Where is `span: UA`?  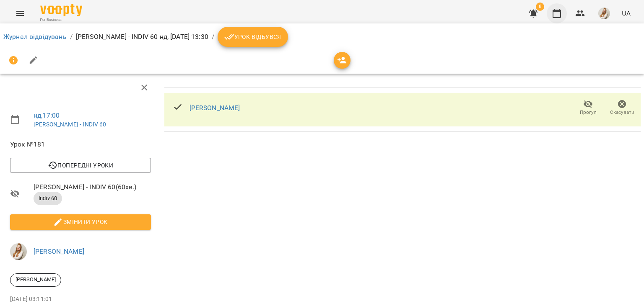
span: UA is located at coordinates (626, 13).